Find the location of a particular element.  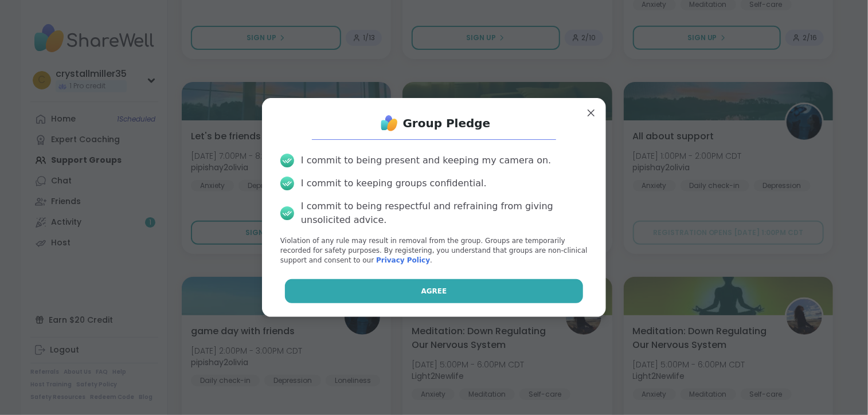

img: ShareWell Logo is located at coordinates (389, 123).